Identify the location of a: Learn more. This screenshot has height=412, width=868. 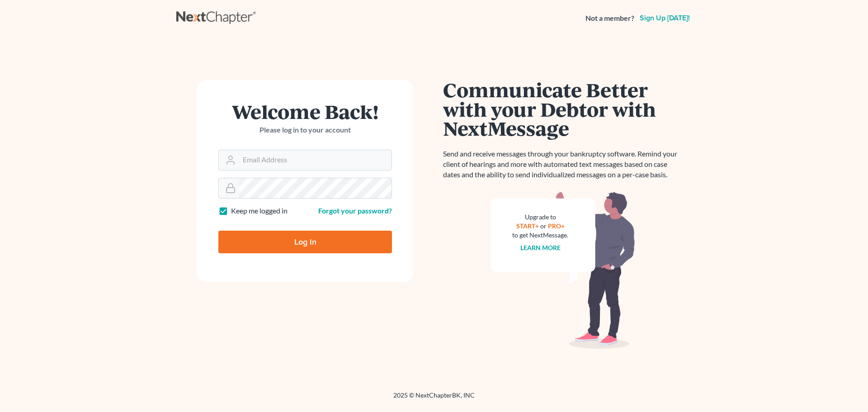
(540, 247).